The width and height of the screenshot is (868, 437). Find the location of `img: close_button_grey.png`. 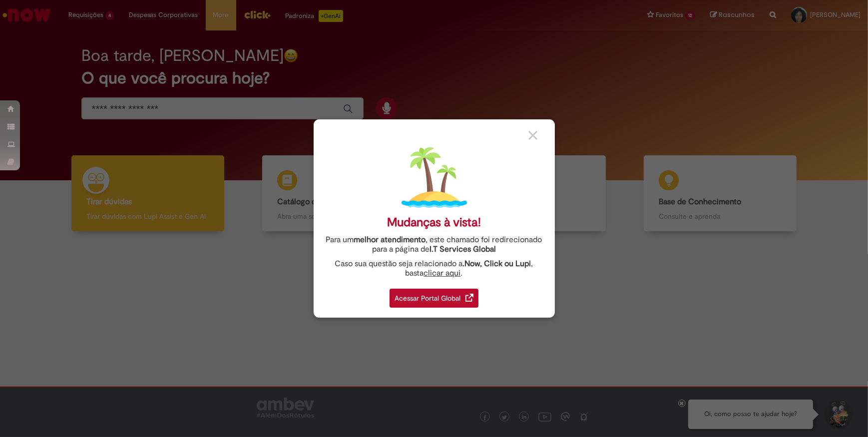

img: close_button_grey.png is located at coordinates (533, 135).